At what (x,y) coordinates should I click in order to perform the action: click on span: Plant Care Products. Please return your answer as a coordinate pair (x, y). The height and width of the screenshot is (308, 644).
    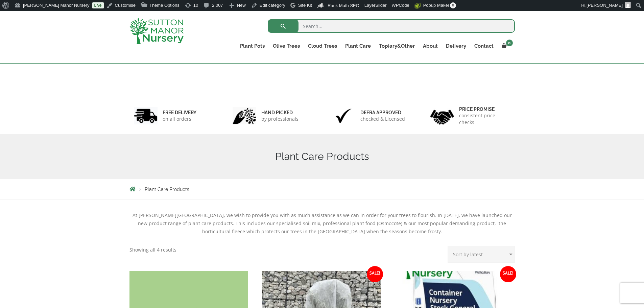
    Looking at the image, I should click on (167, 189).